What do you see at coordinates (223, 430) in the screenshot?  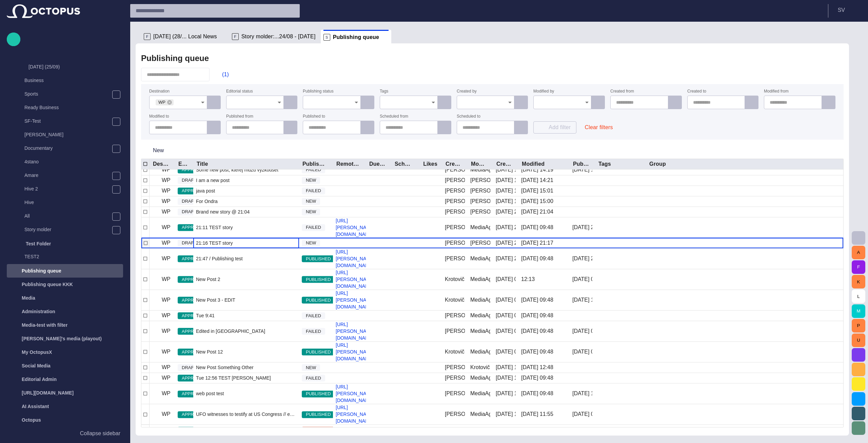 I see `span: New Post after last update` at bounding box center [223, 430].